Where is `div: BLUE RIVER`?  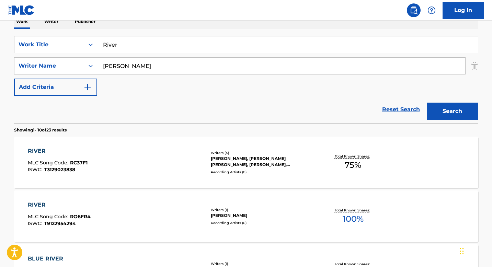 div: BLUE RIVER is located at coordinates (59, 259).